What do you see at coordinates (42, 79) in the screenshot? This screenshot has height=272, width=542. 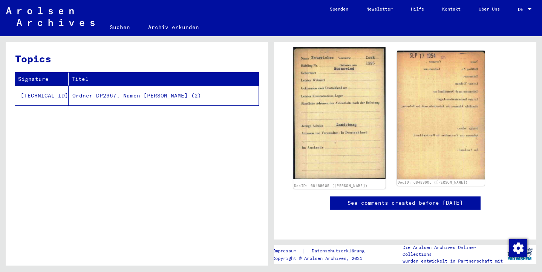 I see `th: Signature` at bounding box center [42, 79].